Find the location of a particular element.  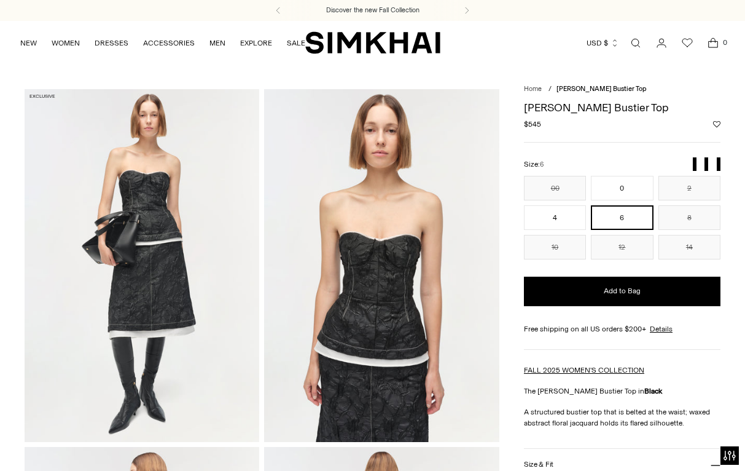

button: 14 is located at coordinates (689, 247).